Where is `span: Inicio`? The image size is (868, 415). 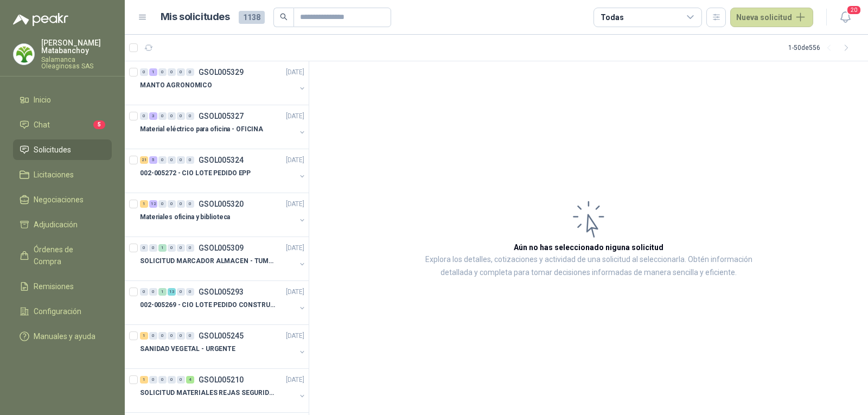 span: Inicio is located at coordinates (42, 100).